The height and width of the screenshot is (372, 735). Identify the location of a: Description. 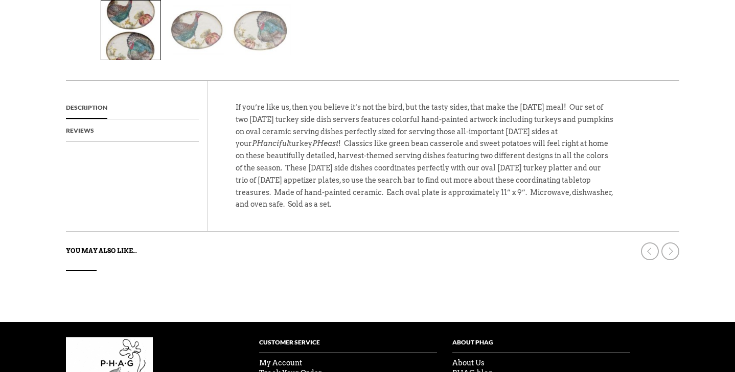
(86, 108).